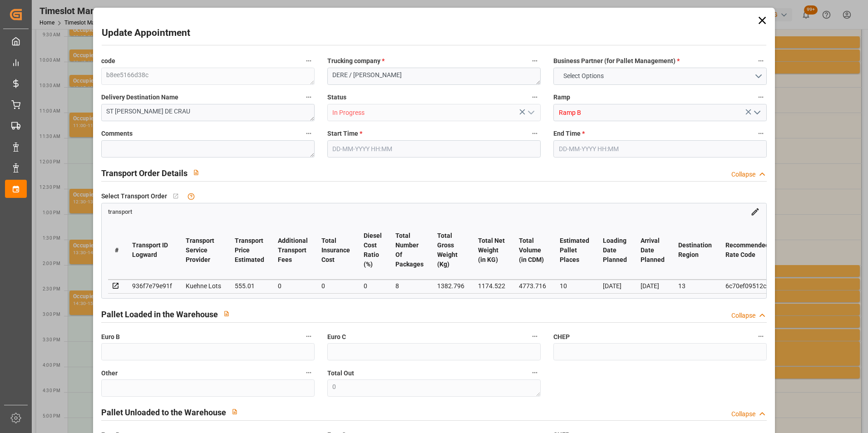  Describe the element at coordinates (110, 373) in the screenshot. I see `span: Other` at that location.